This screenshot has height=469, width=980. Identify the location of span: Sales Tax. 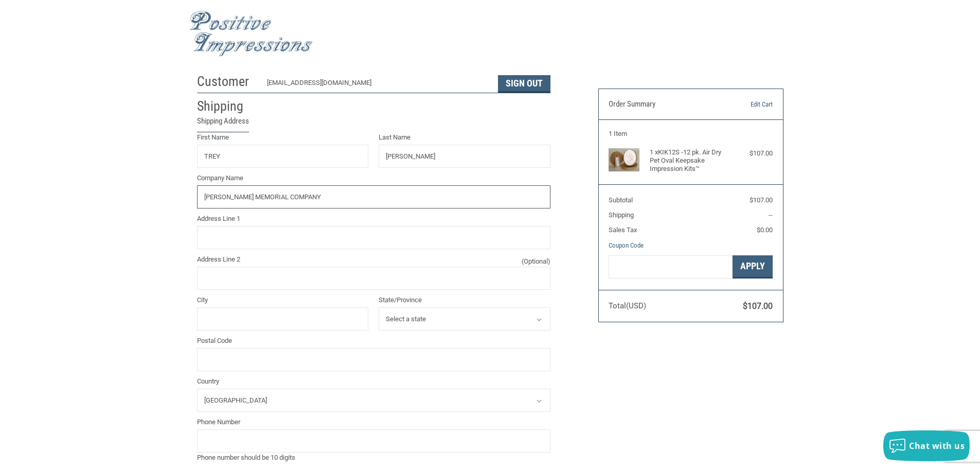
(622, 229).